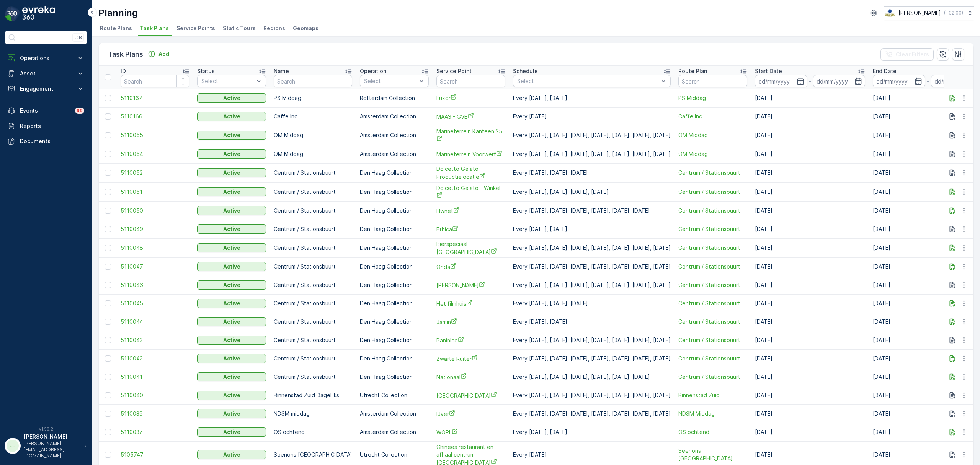 Image resolution: width=980 pixels, height=465 pixels. What do you see at coordinates (712, 81) in the screenshot?
I see `input: Search` at bounding box center [712, 81].